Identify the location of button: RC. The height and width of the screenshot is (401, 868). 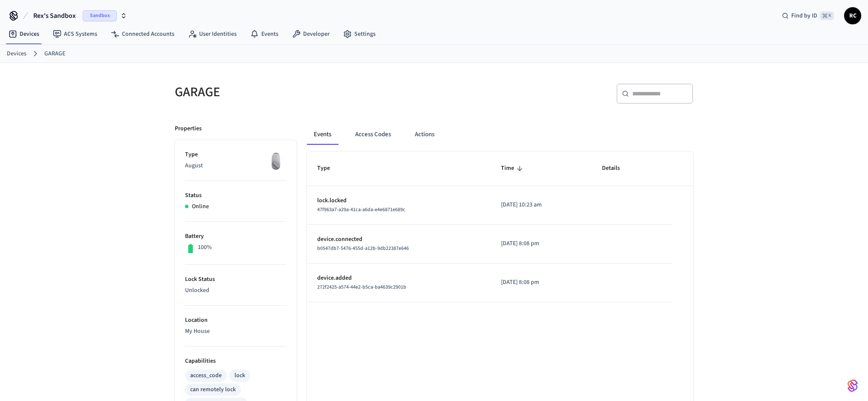
(853, 15).